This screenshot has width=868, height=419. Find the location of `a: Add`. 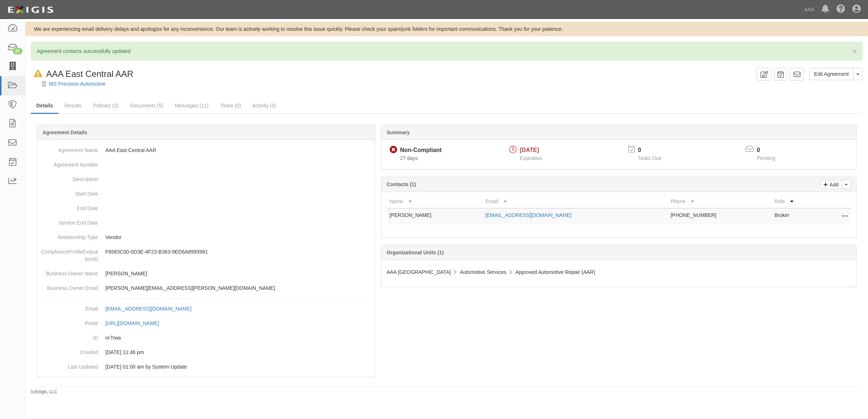

a: Add is located at coordinates (831, 184).